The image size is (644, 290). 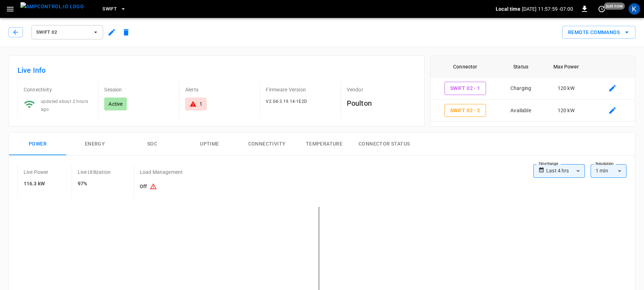 What do you see at coordinates (209, 144) in the screenshot?
I see `button: Uptime` at bounding box center [209, 144].